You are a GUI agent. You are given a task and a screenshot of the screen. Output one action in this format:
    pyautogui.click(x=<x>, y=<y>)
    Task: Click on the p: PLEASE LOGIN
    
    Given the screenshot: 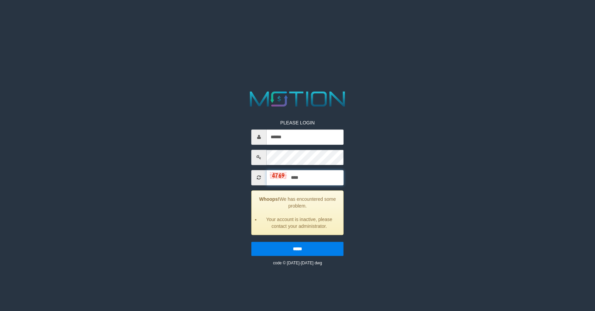 What is the action you would take?
    pyautogui.click(x=297, y=123)
    